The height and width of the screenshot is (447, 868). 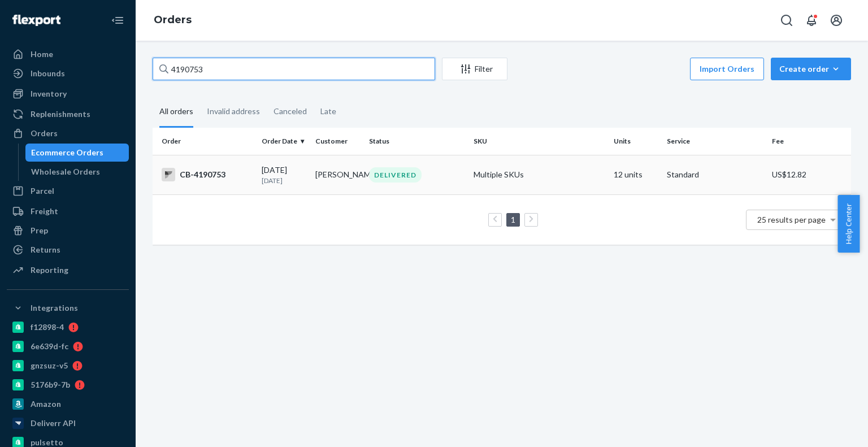 I want to click on a: f12898-4, so click(x=68, y=327).